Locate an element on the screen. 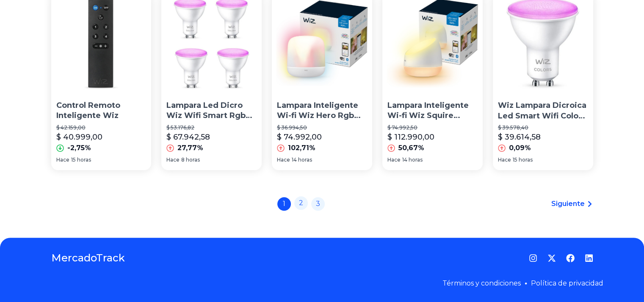 This screenshot has width=644, height=302. p: $ 39.614,58 is located at coordinates (519, 137).